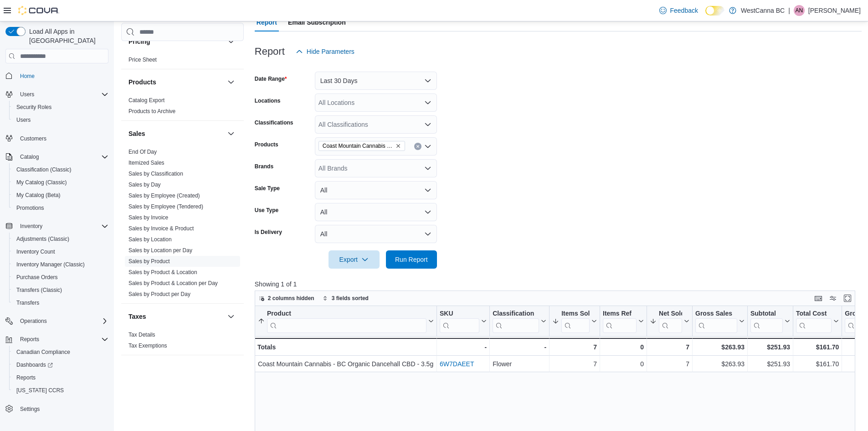 This screenshot has height=431, width=868. Describe the element at coordinates (164, 196) in the screenshot. I see `span: Sales by Employee (Created)` at that location.